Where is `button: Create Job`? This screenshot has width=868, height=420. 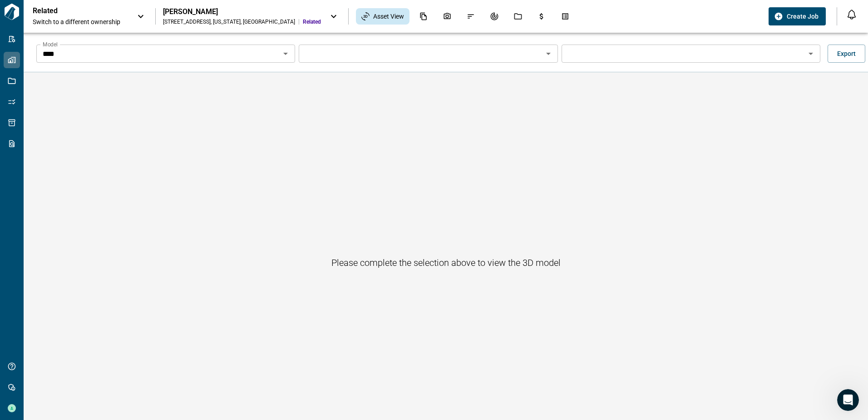 button: Create Job is located at coordinates (797, 16).